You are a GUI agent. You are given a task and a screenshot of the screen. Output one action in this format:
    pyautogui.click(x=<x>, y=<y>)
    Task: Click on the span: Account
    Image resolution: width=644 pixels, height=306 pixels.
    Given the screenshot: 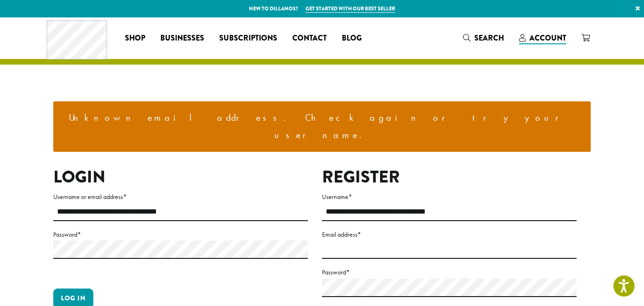 What is the action you would take?
    pyautogui.click(x=548, y=38)
    